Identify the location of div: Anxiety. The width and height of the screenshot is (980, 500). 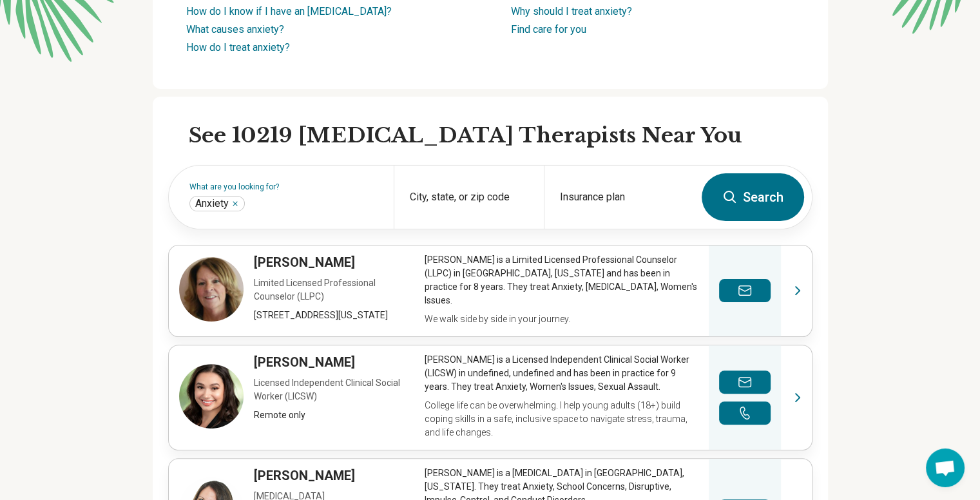
(217, 204).